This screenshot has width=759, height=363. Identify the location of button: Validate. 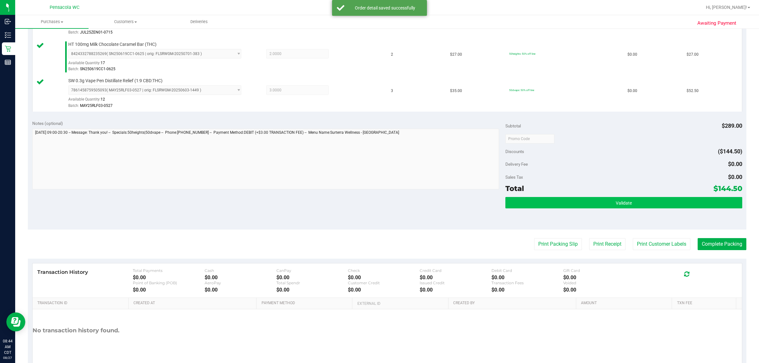
(624, 203).